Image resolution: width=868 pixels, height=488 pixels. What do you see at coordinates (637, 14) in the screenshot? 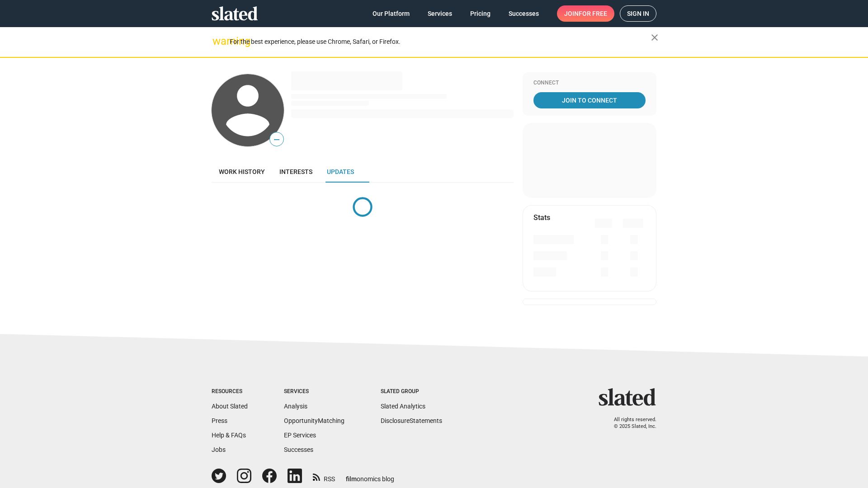
I see `a: Sign in` at bounding box center [637, 14].